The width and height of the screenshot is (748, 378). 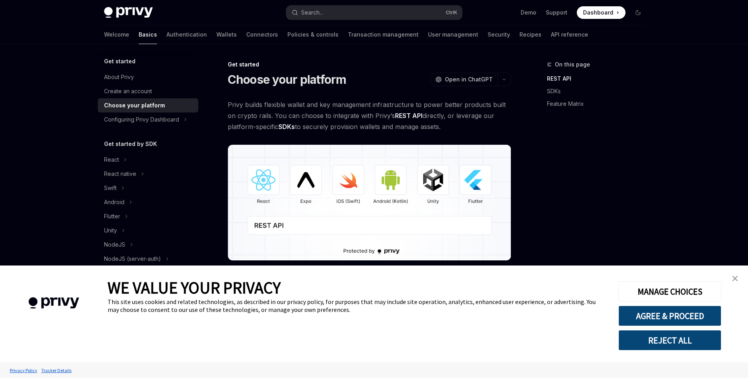 What do you see at coordinates (130, 144) in the screenshot?
I see `h5: Get started by SDK` at bounding box center [130, 144].